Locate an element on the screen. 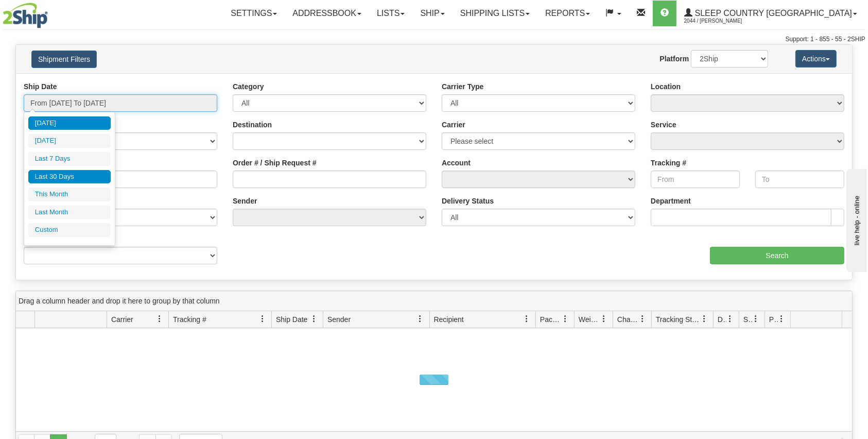 Image resolution: width=868 pixels, height=439 pixels. label: Account is located at coordinates (456, 163).